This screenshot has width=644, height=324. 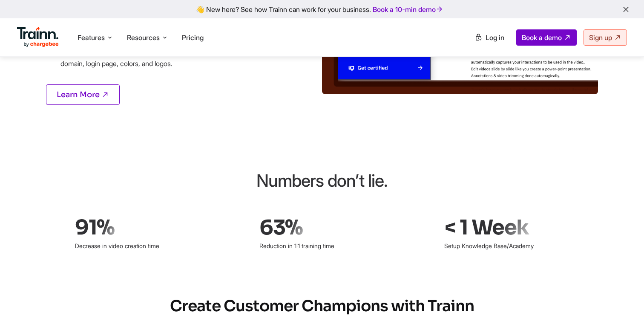 What do you see at coordinates (547, 38) in the screenshot?
I see `a: Book a demo` at bounding box center [547, 38].